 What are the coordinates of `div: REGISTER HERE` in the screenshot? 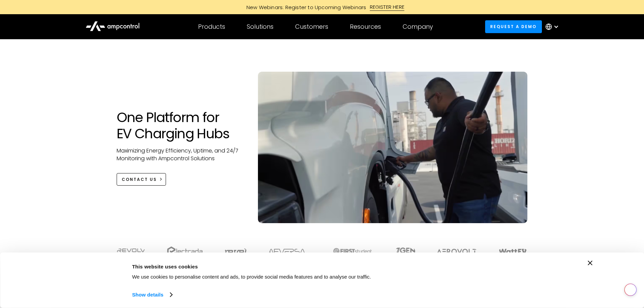 It's located at (387, 7).